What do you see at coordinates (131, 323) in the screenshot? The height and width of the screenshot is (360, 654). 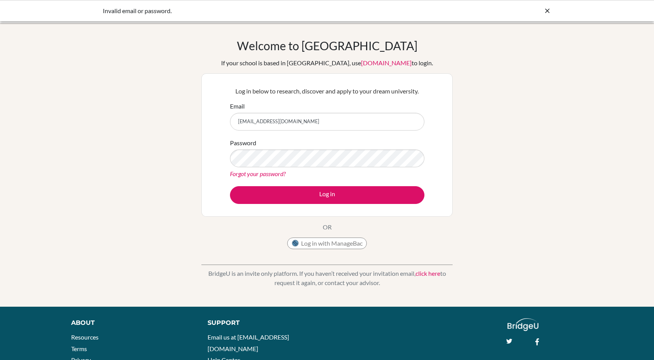 I see `div: About` at bounding box center [131, 323].